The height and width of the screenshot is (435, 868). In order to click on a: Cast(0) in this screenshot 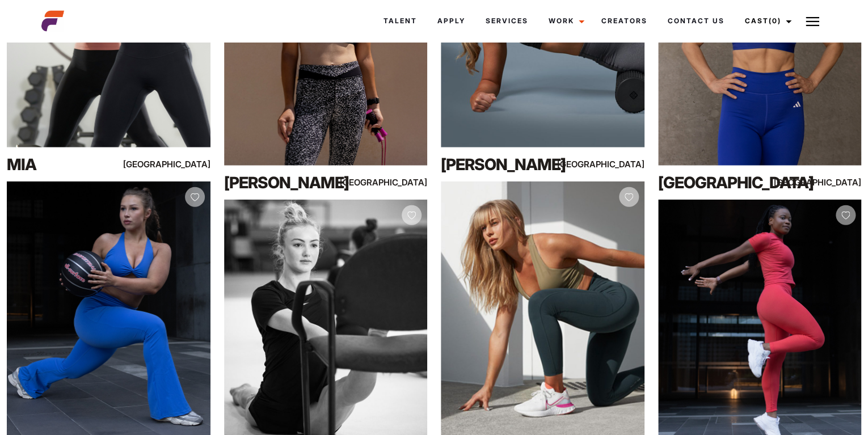, I will do `click(766, 21)`.